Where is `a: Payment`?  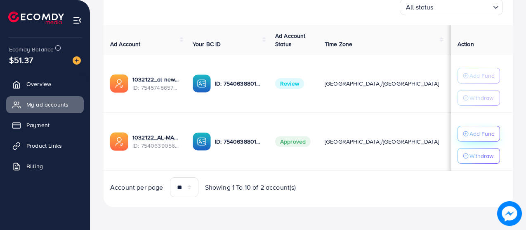 a: Payment is located at coordinates (45, 125).